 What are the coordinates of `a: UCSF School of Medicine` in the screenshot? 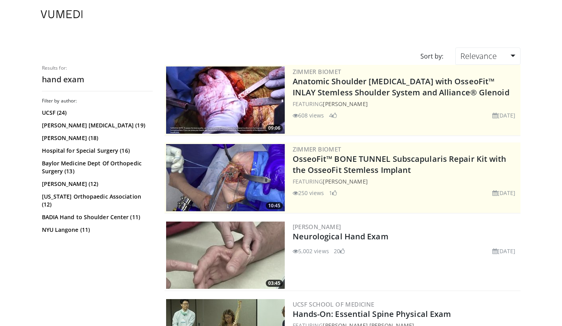 It's located at (333, 304).